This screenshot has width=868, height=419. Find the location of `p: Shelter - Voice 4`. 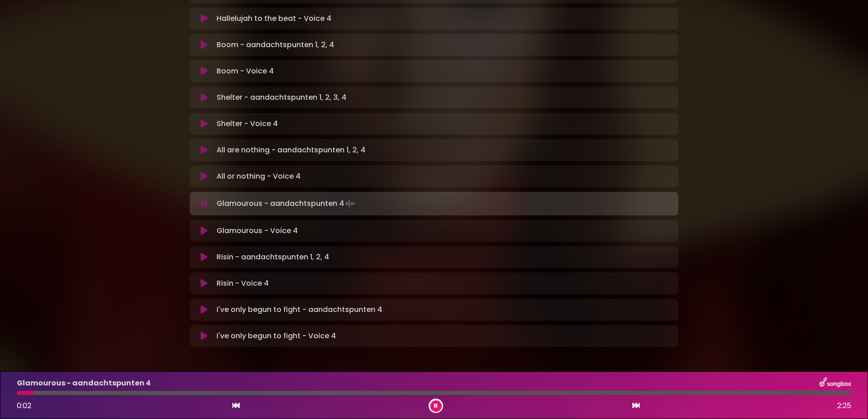

p: Shelter - Voice 4 is located at coordinates (247, 124).